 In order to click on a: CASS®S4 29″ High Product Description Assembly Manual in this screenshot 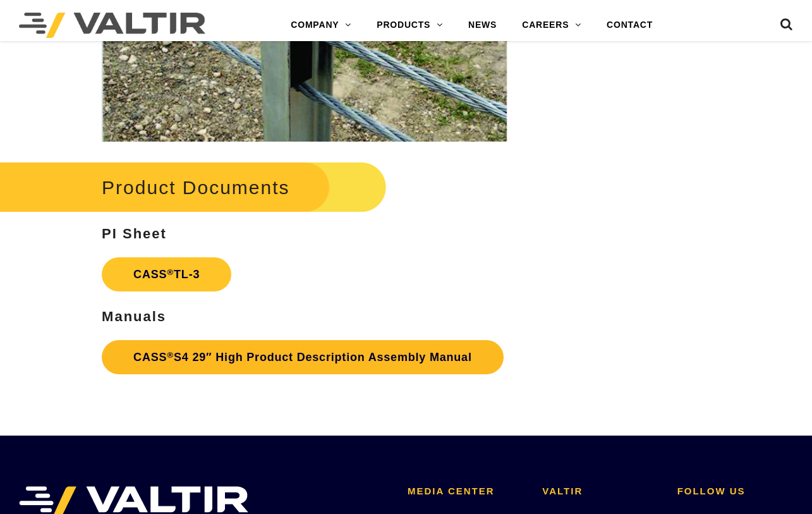, I will do `click(303, 357)`.